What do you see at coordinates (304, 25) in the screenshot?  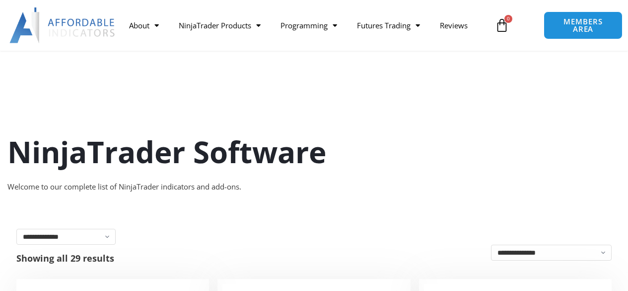 I see `nav: Menu` at bounding box center [304, 25].